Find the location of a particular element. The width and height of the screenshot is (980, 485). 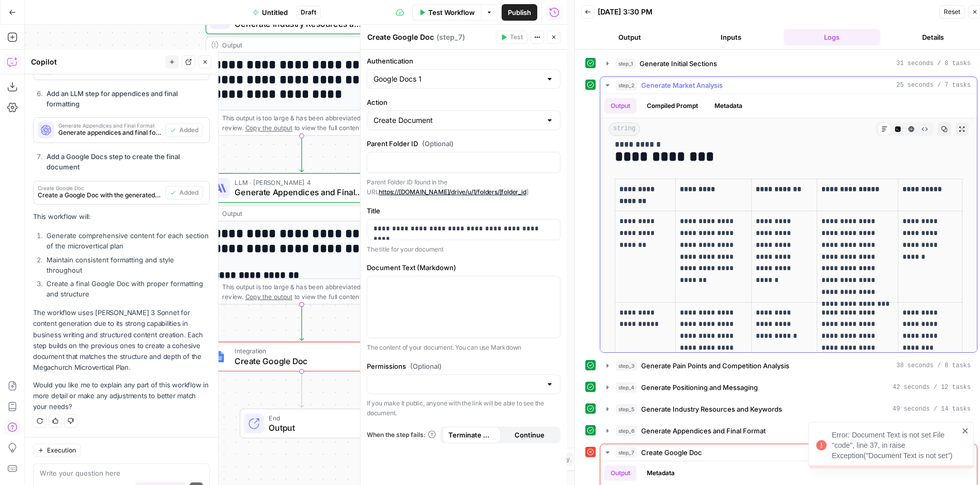

button: 12 seconds is located at coordinates (788, 453).